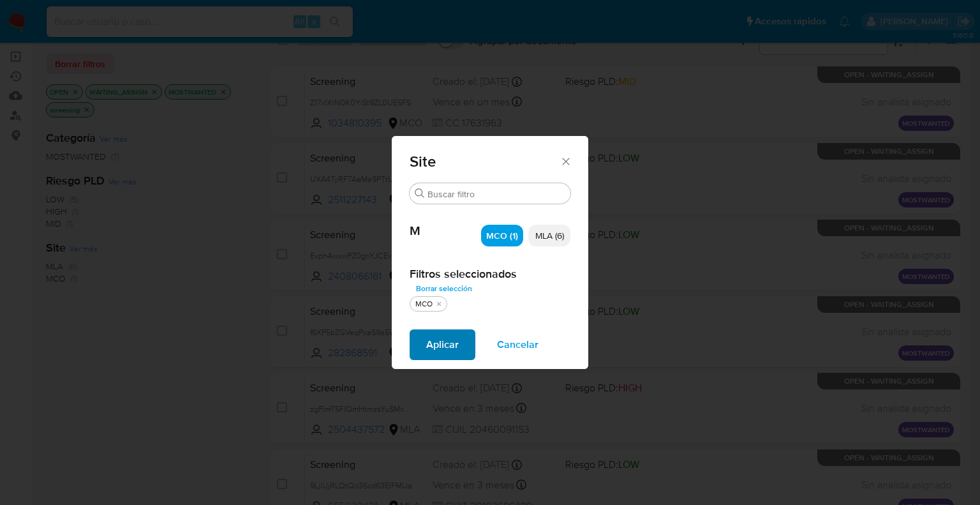  What do you see at coordinates (518, 344) in the screenshot?
I see `button: Cancelar` at bounding box center [518, 344].